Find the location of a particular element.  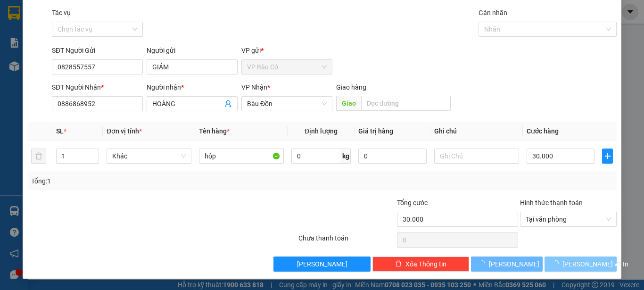

div: Người nhận is located at coordinates (192, 87).